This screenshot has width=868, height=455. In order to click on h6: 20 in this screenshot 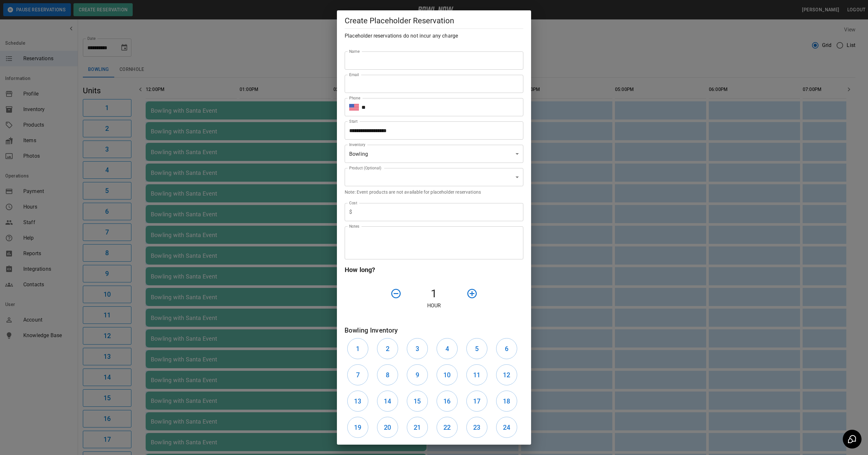, I will do `click(387, 428)`.